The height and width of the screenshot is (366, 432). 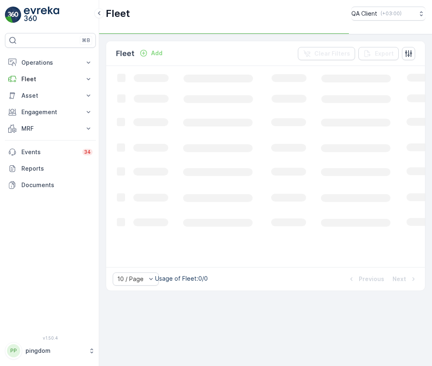 What do you see at coordinates (332, 54) in the screenshot?
I see `p: Clear Filters` at bounding box center [332, 54].